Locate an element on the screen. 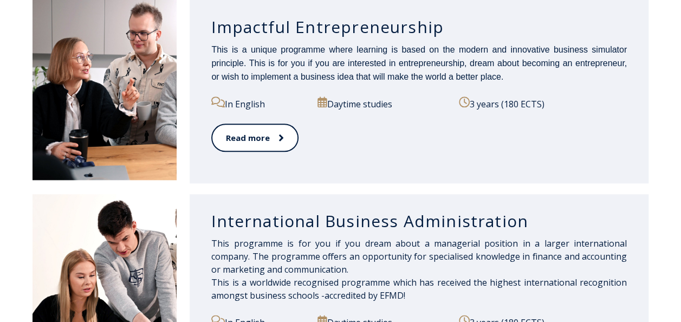 This screenshot has width=681, height=322. h3: Impactful Entrepreneurship is located at coordinates (419, 27).